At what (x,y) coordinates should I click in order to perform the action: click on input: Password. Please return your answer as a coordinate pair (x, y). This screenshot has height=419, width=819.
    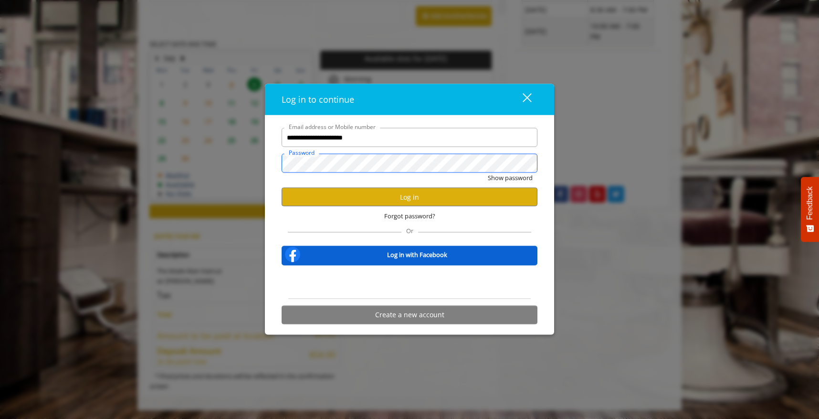
    Looking at the image, I should click on (410, 163).